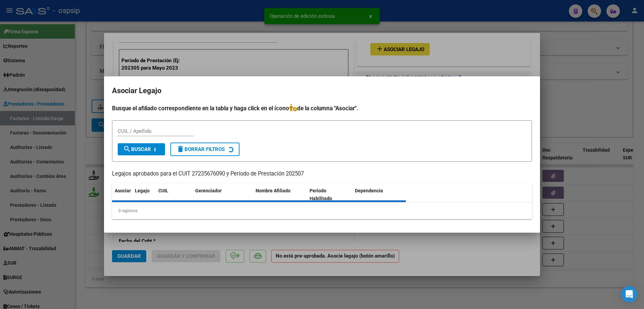  What do you see at coordinates (223, 195) in the screenshot?
I see `datatable-header-cell: Gerenciador` at bounding box center [223, 195].